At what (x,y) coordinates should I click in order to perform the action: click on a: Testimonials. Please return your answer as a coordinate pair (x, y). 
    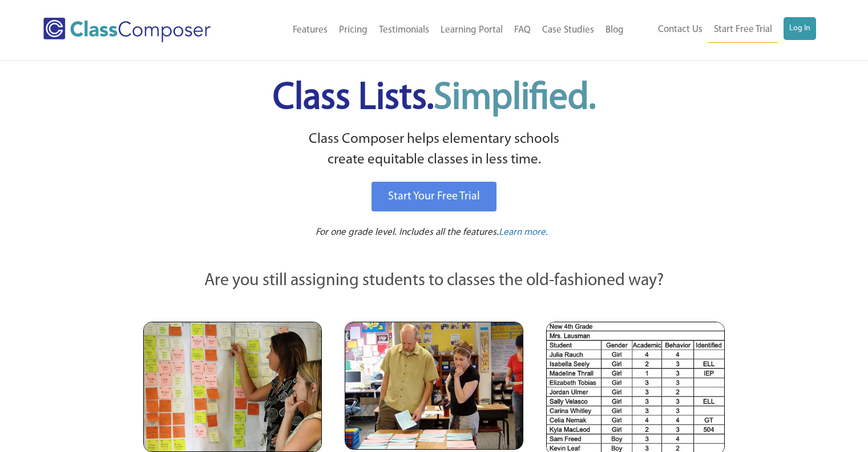
    Looking at the image, I should click on (404, 30).